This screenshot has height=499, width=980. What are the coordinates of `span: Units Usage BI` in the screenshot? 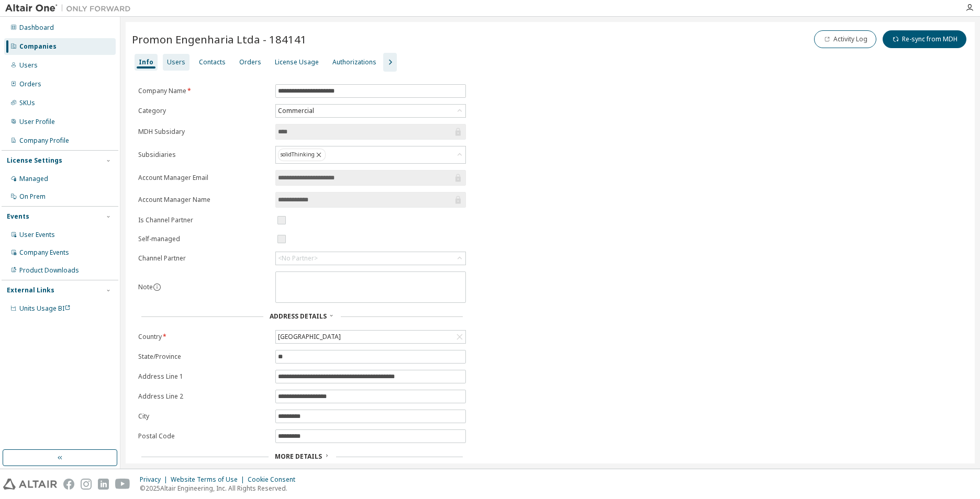 It's located at (45, 308).